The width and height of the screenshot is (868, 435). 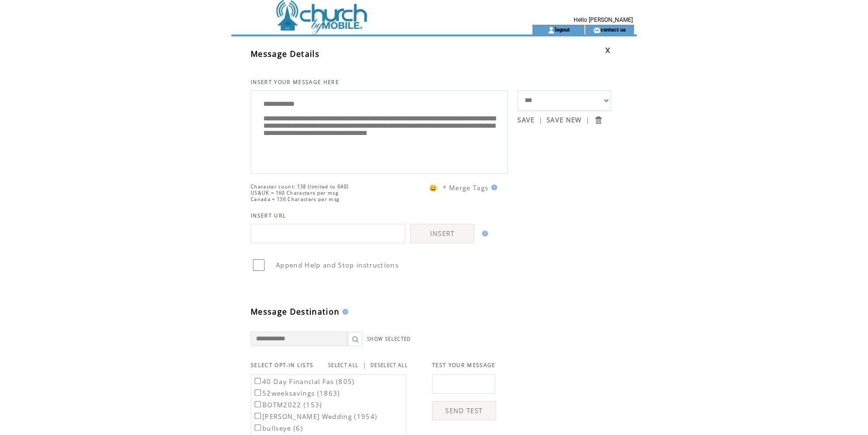 What do you see at coordinates (304, 382) in the screenshot?
I see `label: 40 Day Financial Fas (805)` at bounding box center [304, 382].